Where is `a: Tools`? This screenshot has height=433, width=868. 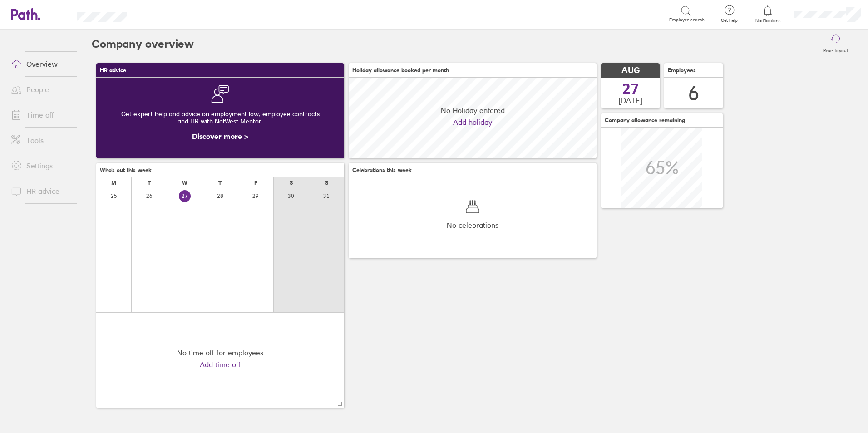
a: Tools is located at coordinates (40, 140).